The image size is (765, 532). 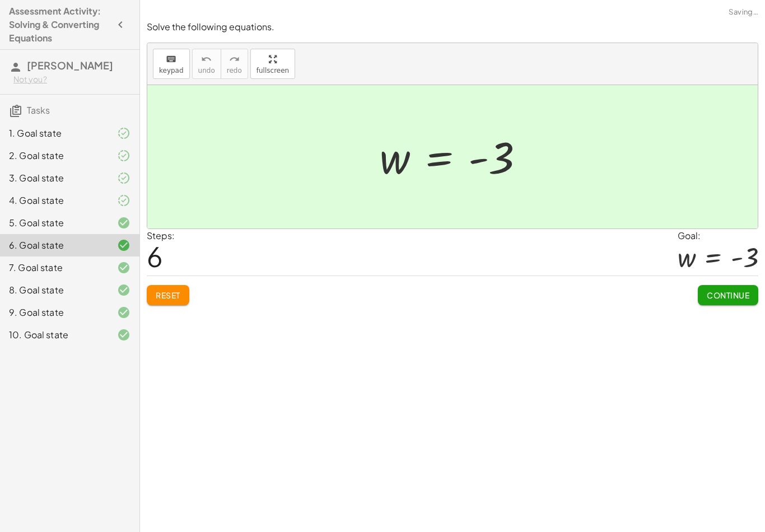 I want to click on div: 5. Goal state, so click(x=54, y=223).